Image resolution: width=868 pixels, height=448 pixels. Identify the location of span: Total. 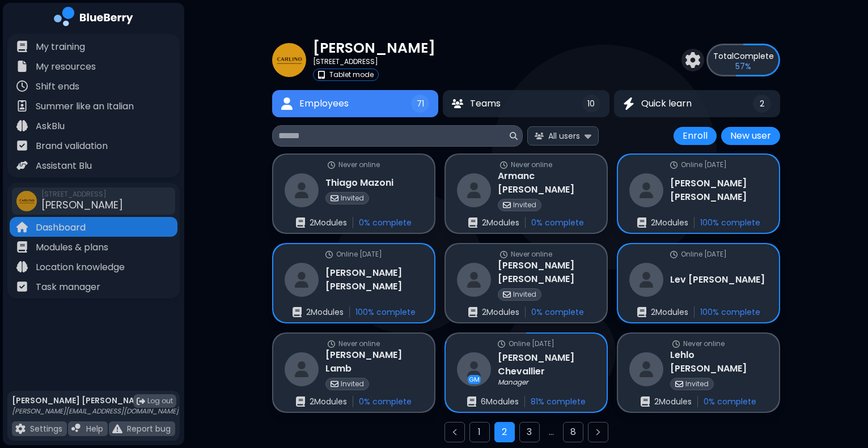
(723, 56).